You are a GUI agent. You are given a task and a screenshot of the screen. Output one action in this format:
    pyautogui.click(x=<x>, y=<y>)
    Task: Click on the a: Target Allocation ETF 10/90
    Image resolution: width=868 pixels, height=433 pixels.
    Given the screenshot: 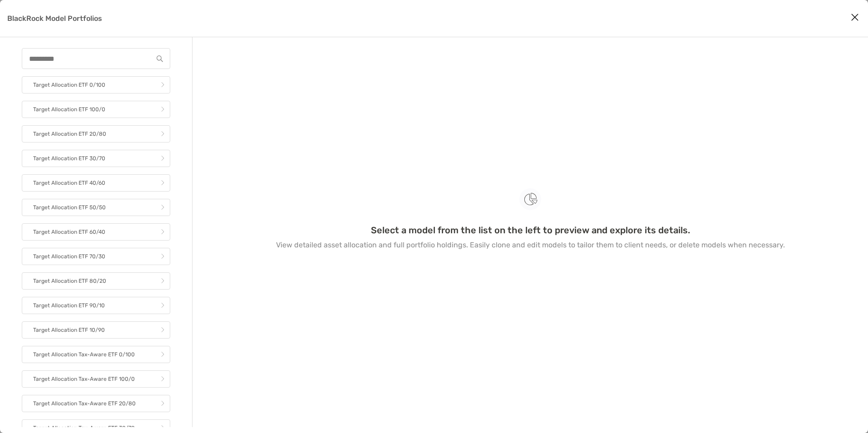 What is the action you would take?
    pyautogui.click(x=96, y=330)
    